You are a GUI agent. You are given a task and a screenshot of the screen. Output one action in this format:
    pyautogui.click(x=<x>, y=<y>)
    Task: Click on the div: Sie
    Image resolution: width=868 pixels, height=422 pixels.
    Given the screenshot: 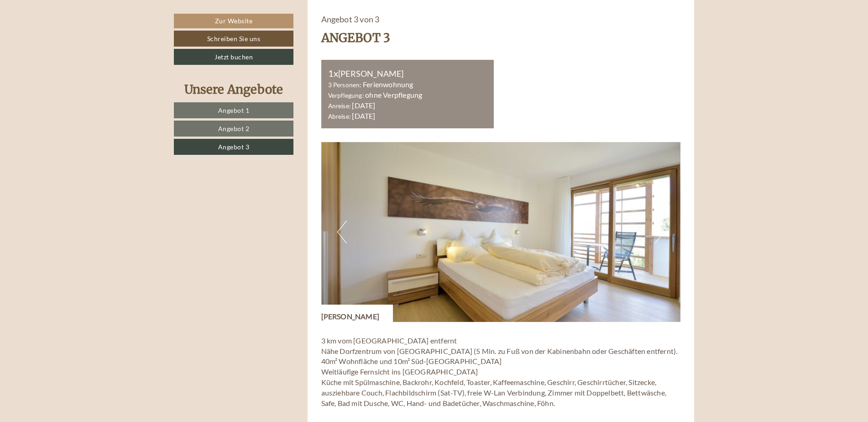 What is the action you would take?
    pyautogui.click(x=281, y=31)
    